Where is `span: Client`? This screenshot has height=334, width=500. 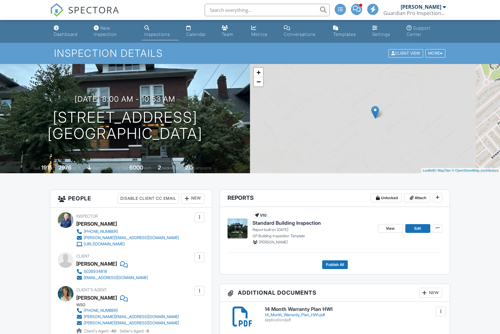 span: Client is located at coordinates (83, 256).